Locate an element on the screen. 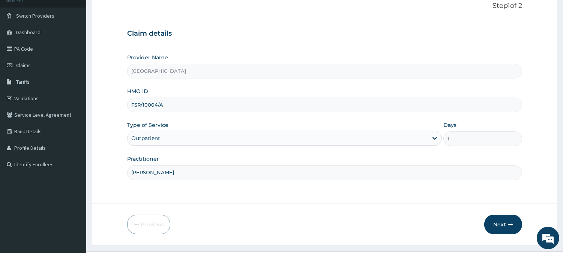 The image size is (563, 253). input: Enter HMO ID is located at coordinates (324, 105).